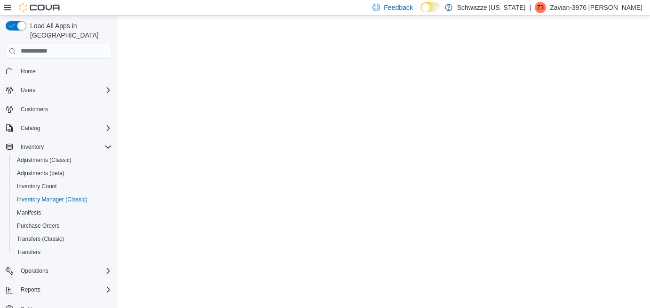 Image resolution: width=650 pixels, height=308 pixels. What do you see at coordinates (40, 174) in the screenshot?
I see `a: Adjustments (beta)` at bounding box center [40, 174].